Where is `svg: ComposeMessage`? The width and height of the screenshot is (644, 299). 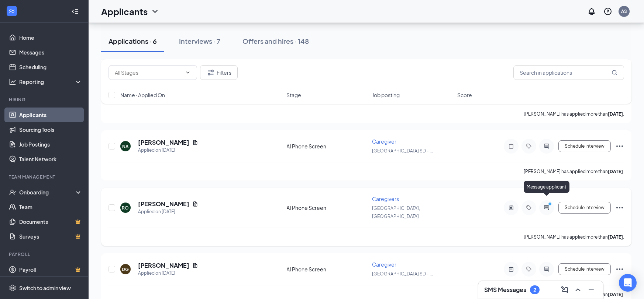 svg: ComposeMessage is located at coordinates (564, 290).